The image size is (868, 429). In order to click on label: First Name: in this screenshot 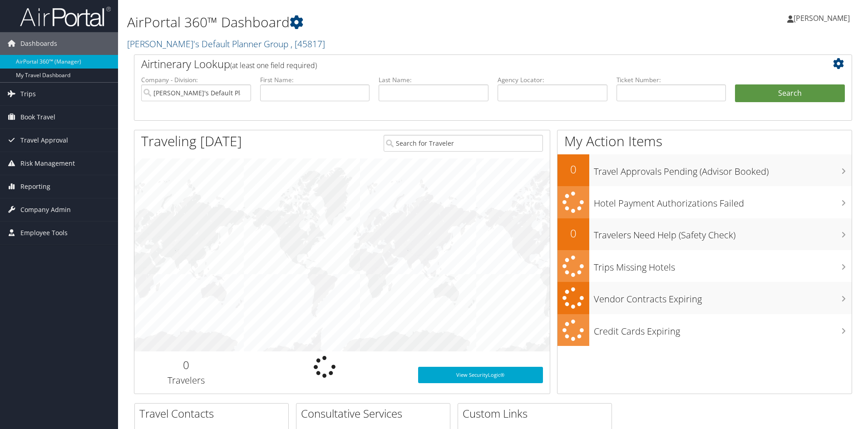, I will do `click(315, 80)`.